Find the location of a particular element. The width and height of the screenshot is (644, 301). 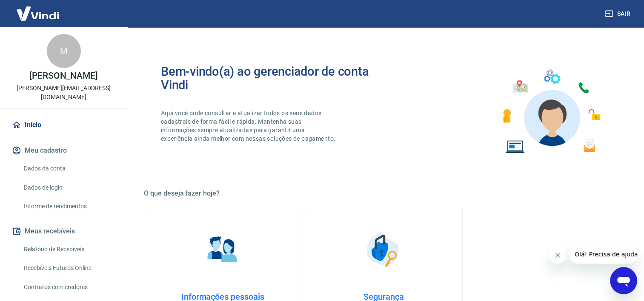

a: Recebíveis Futuros Online is located at coordinates (69, 268).